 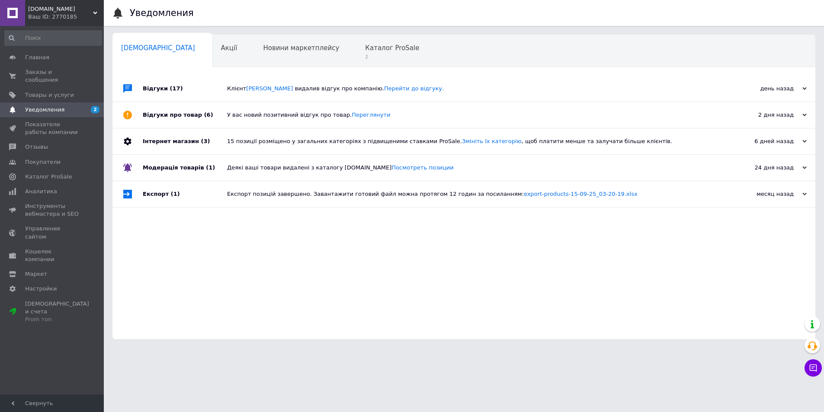 I want to click on span: (6), so click(x=208, y=115).